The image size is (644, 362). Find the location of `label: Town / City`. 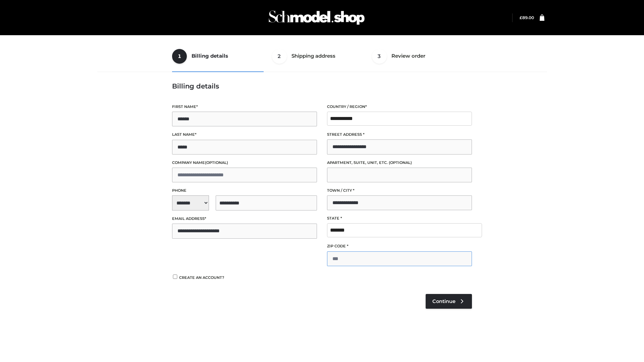

label: Town / City is located at coordinates (399, 190).